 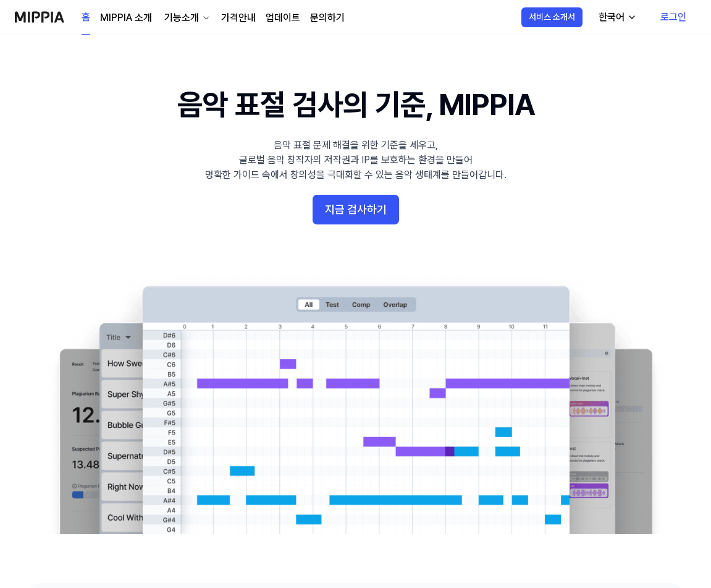 I want to click on h1: 음악 표절 검사의 기준, MIPPIA, so click(x=356, y=104).